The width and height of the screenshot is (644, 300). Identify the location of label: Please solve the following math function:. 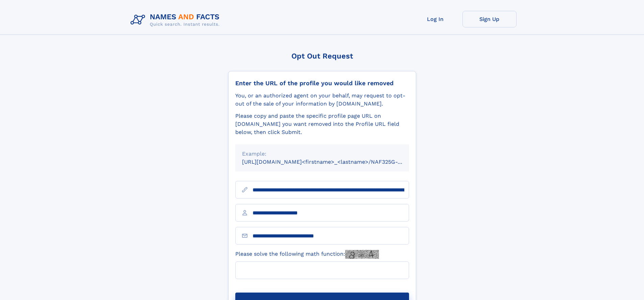
(307, 254).